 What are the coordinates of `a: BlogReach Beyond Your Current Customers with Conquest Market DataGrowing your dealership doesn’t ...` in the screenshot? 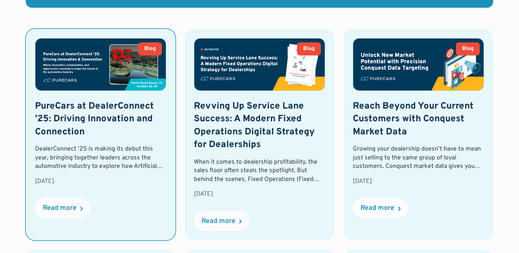 It's located at (418, 134).